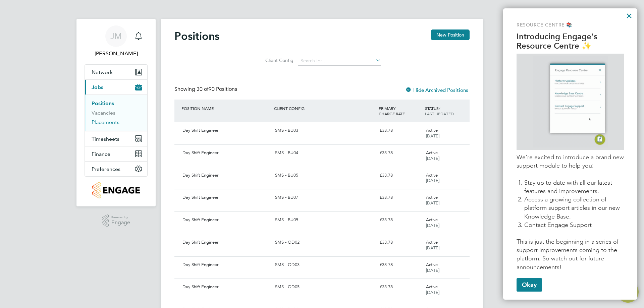 This screenshot has height=308, width=644. What do you see at coordinates (571, 255) in the screenshot?
I see `p: This is just the beginning in a series of support improvements coming to the platform. So watch o...` at bounding box center [571, 255].